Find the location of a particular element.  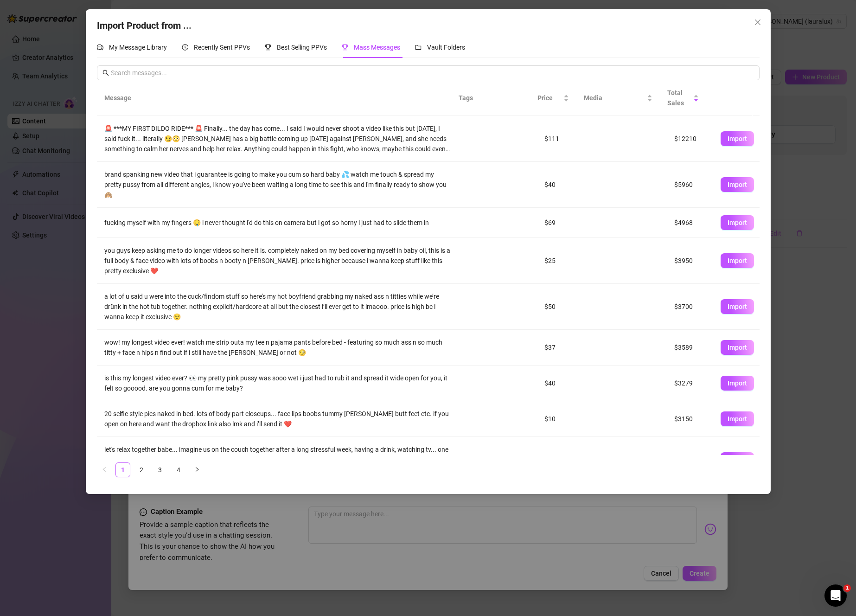

div: wow! my longest video ever! watch me strip outa my tee n pajama pants before bed - featuring so m... is located at coordinates (277, 348).